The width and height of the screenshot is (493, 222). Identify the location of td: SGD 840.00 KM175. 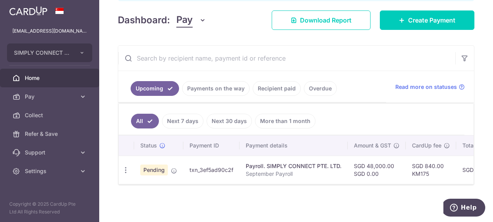
(431, 170).